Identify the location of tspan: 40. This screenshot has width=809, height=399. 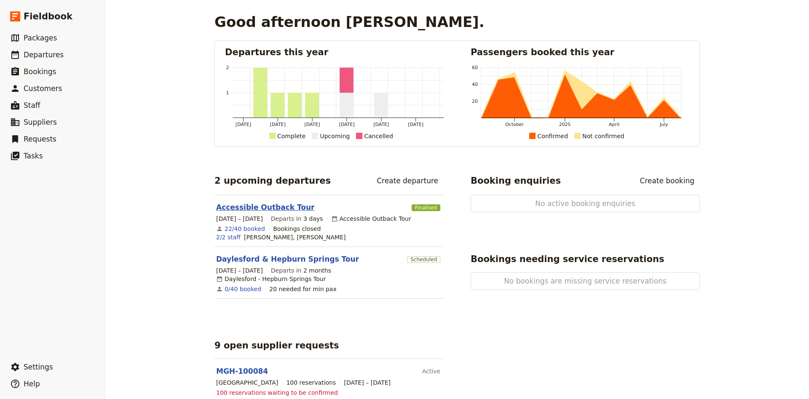
(475, 84).